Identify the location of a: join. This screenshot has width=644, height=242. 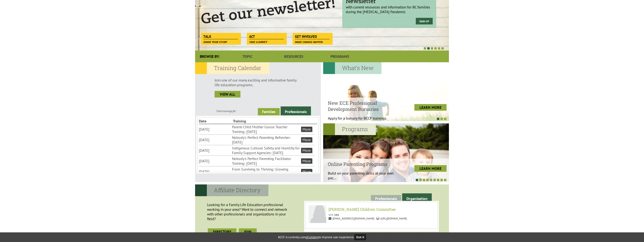
(248, 231).